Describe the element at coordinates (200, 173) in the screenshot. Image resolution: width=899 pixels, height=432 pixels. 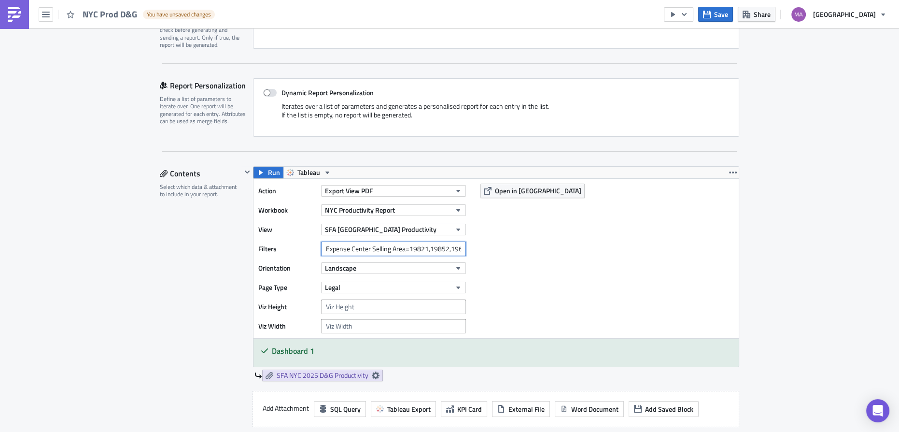
I see `div: Contents` at that location.